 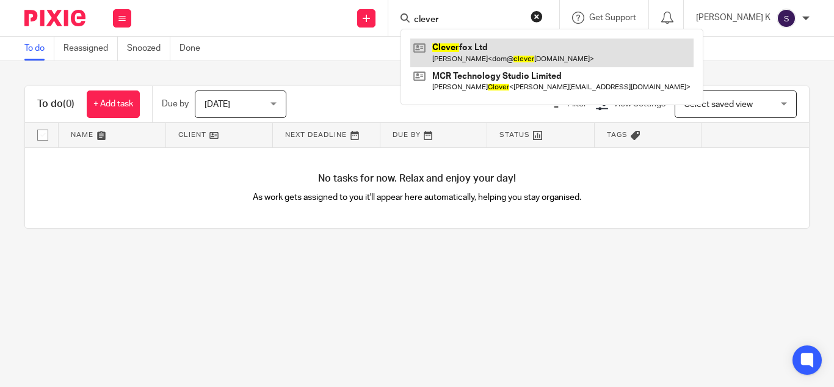 I want to click on span: Tags, so click(x=617, y=134).